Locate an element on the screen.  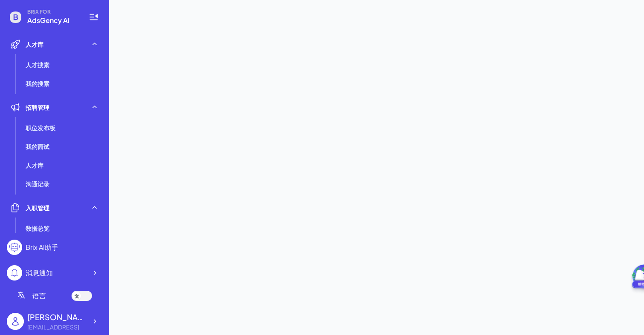
img: user_logo.png is located at coordinates (15, 321).